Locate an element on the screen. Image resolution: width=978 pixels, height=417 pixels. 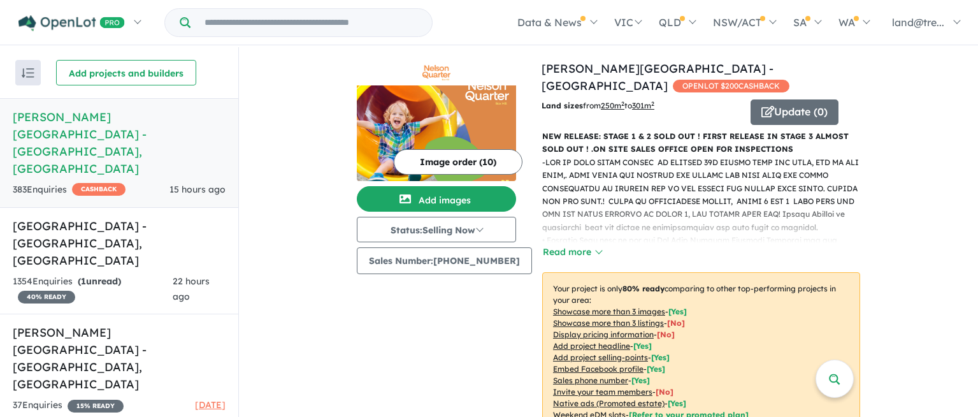
span: OPENLOT $ 200 CASHBACK is located at coordinates (731, 86).